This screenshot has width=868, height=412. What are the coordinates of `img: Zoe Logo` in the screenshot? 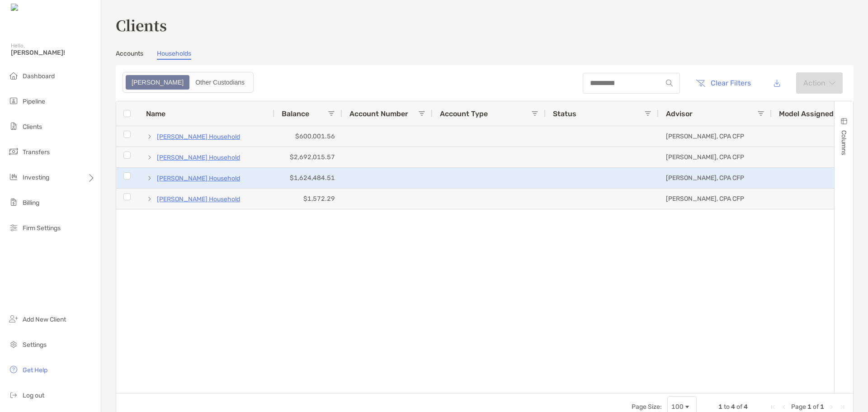 It's located at (30, 7).